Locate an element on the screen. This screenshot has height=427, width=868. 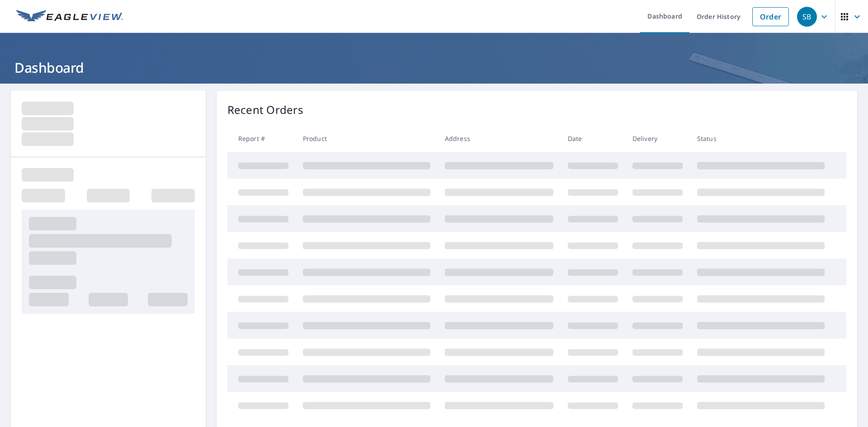
a: Order is located at coordinates (771, 17).